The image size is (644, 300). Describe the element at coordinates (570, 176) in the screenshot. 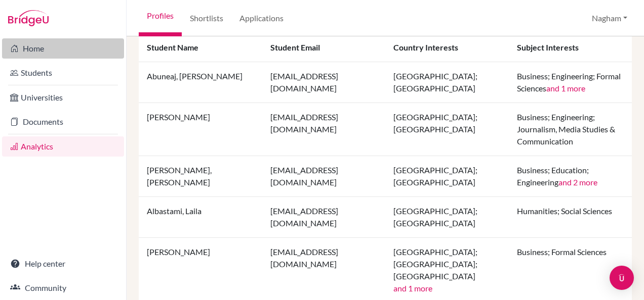

I see `td: Business; Education; Engineering` at that location.